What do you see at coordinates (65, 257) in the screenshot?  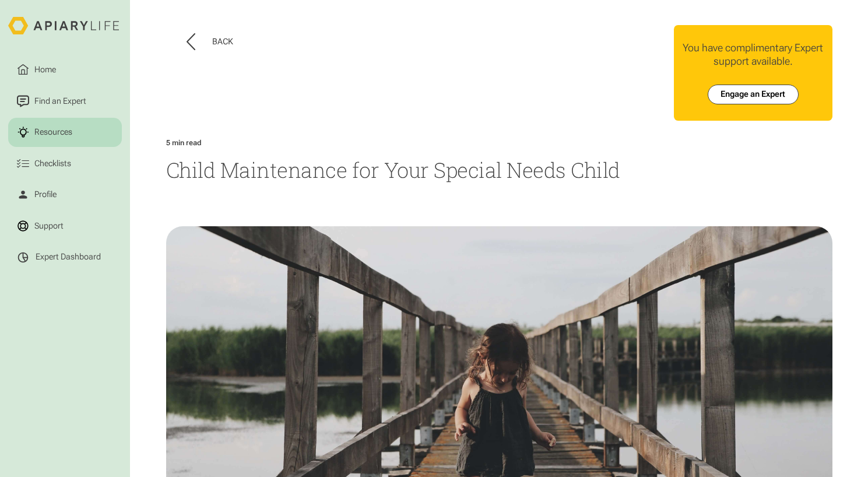 I see `a: Expert Dashboard` at bounding box center [65, 257].